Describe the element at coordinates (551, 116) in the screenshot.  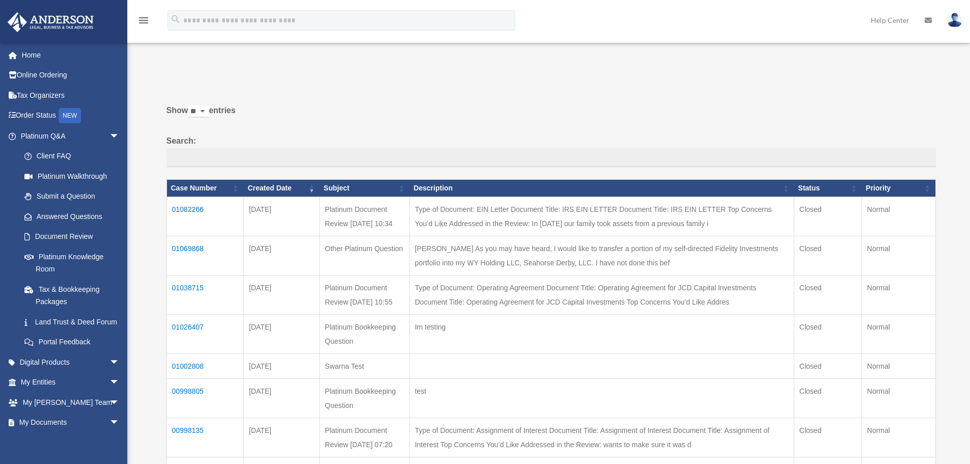
I see `label: Show entries` at that location.